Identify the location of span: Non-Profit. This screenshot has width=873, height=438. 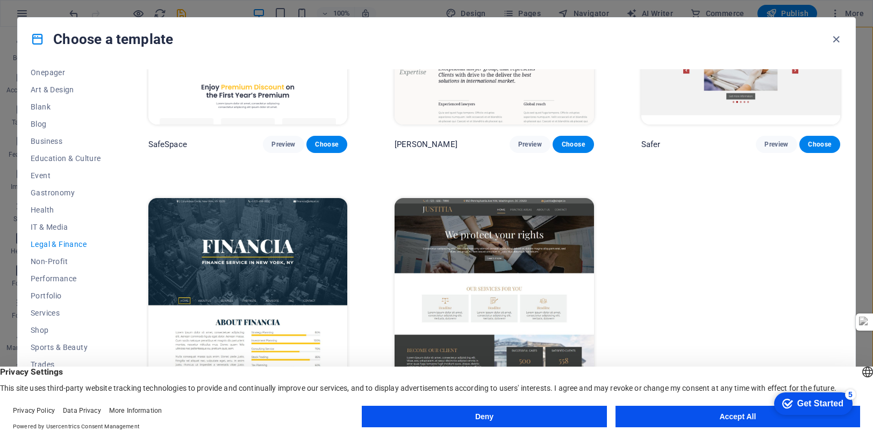
(66, 262).